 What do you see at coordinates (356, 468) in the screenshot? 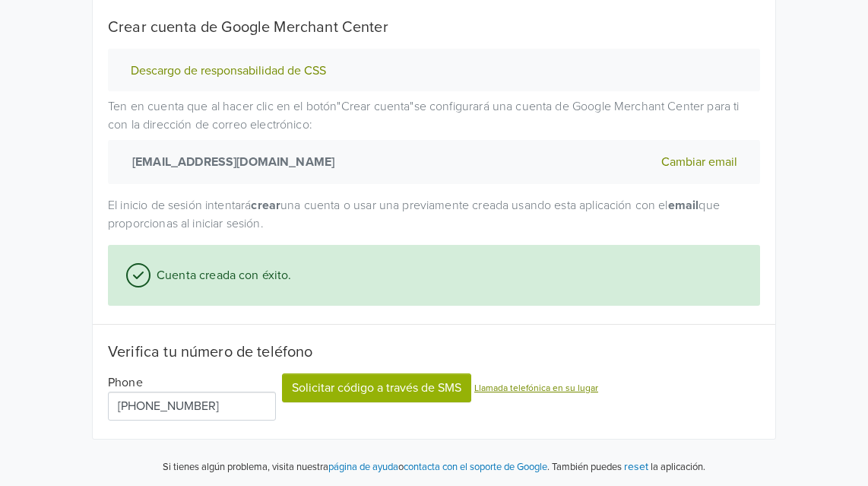
I see `p: Si tienes algún problema, visita nuestra o .` at bounding box center [356, 468].